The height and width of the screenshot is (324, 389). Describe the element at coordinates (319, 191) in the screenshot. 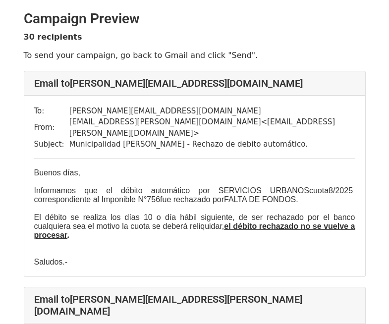

I see `span: cuota` at that location.